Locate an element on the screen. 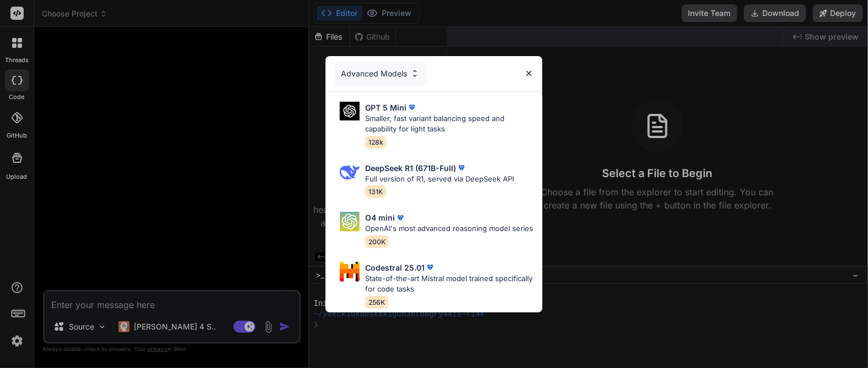 The height and width of the screenshot is (368, 868). p: OpenAI's most advanced reasoning model series is located at coordinates (449, 229).